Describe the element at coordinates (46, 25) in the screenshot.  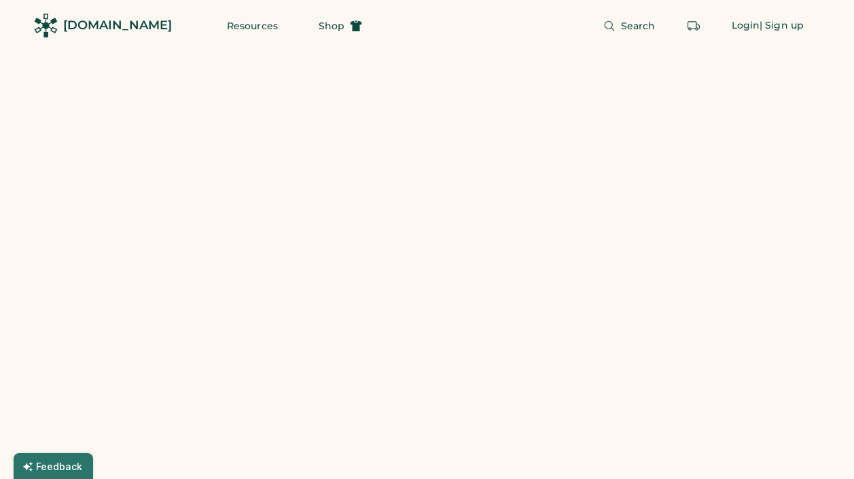
I see `img: Rendered Logo - Screens` at that location.